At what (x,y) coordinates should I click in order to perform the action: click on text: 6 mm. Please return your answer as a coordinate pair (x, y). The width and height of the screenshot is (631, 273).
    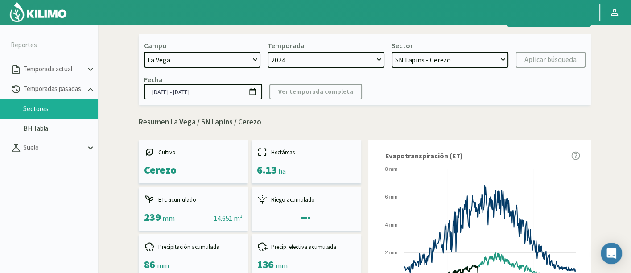
    Looking at the image, I should click on (391, 197).